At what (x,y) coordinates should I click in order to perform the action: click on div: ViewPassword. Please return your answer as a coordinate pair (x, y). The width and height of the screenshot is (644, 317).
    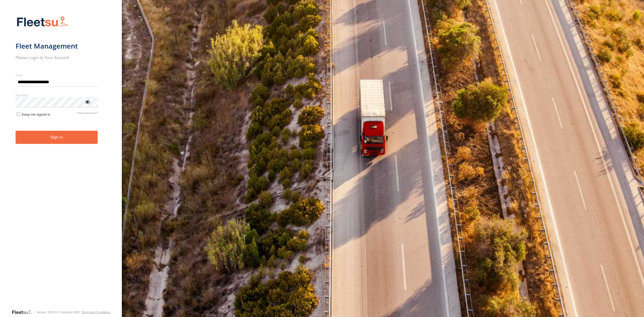
    Looking at the image, I should click on (87, 102).